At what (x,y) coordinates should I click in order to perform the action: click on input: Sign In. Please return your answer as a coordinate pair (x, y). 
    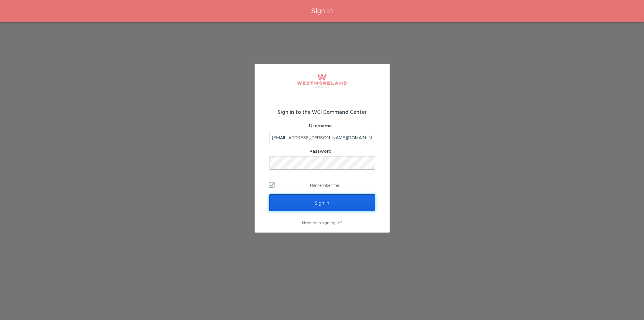
    Looking at the image, I should click on (322, 203).